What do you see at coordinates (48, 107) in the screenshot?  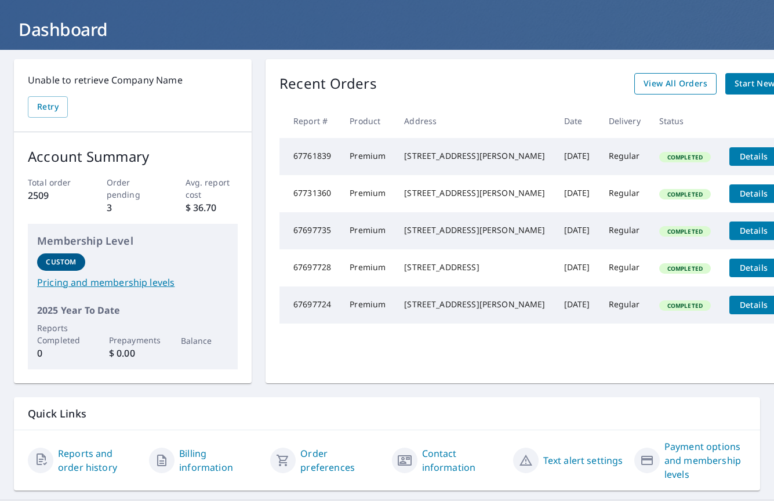 I see `span: Retry` at bounding box center [48, 107].